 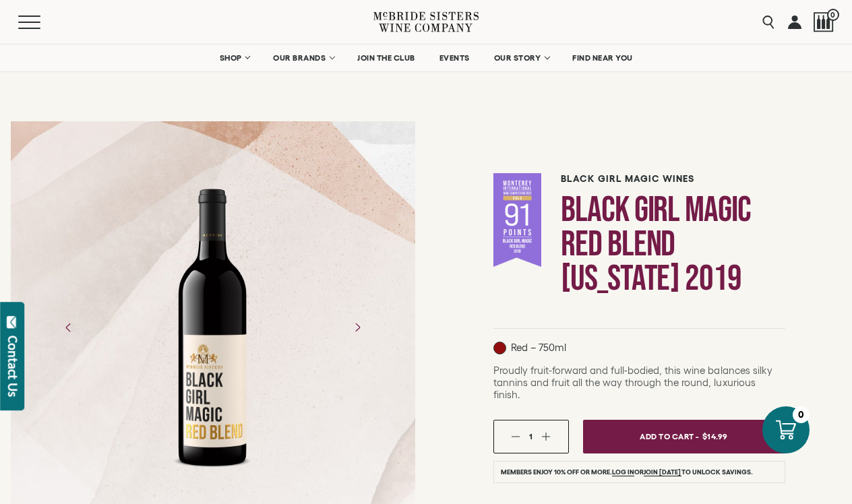 I want to click on li: Members enjoy 10% off or more. or to unlock savings., so click(x=639, y=472).